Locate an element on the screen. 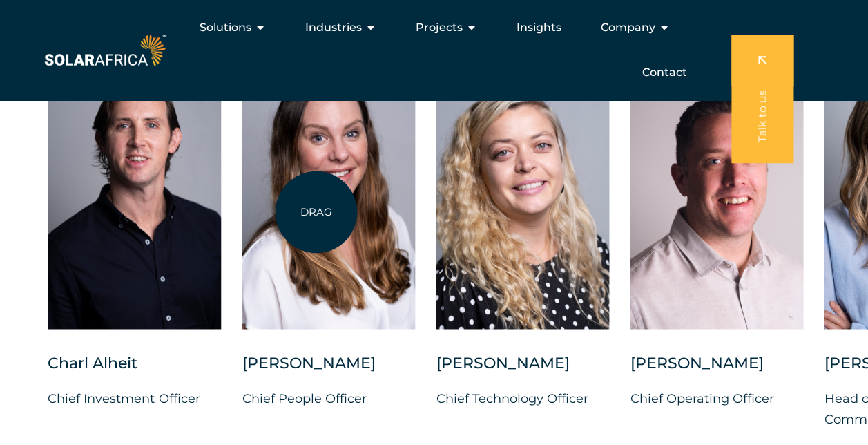 This screenshot has width=868, height=445. p: Chief Technology Officer is located at coordinates (522, 398).